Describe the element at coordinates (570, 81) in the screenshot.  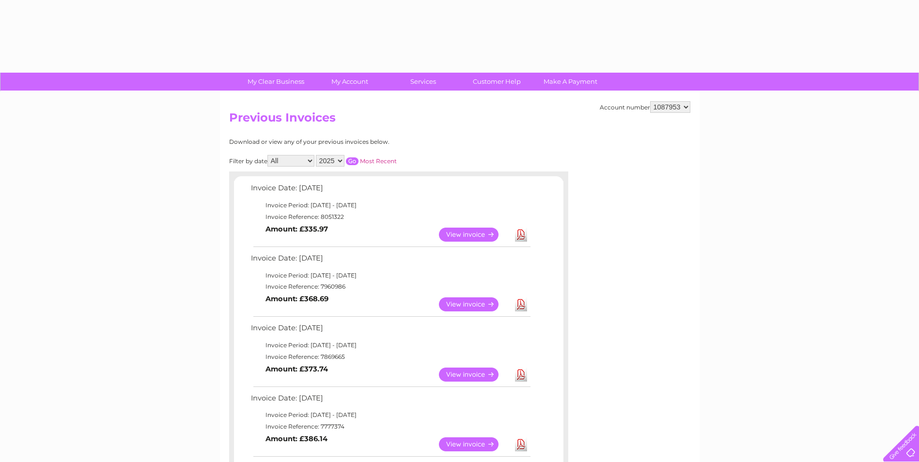
I see `a: Make A Payment` at that location.